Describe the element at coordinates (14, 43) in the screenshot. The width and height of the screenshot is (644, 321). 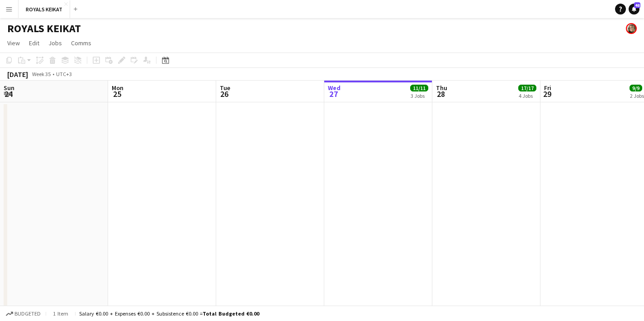
I see `span: View` at that location.